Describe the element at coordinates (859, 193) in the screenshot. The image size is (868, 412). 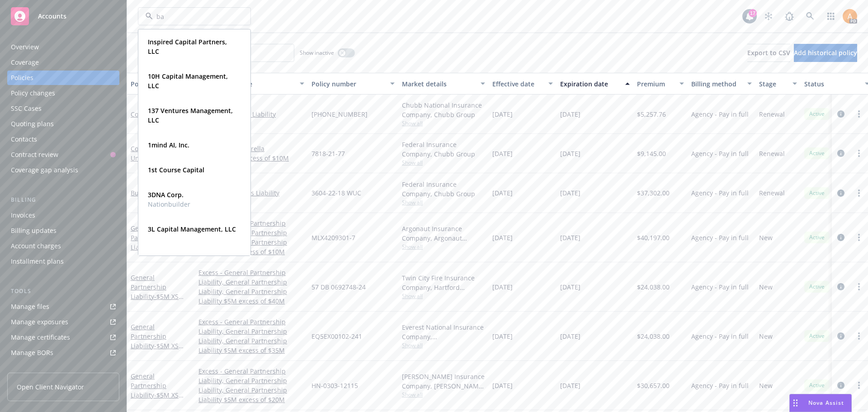
I see `a: more` at that location.